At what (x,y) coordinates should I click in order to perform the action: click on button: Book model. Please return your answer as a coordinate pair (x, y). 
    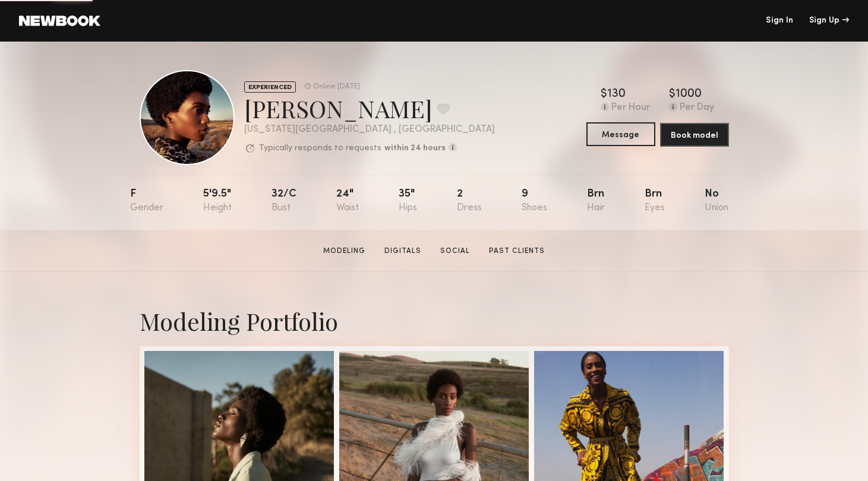
    Looking at the image, I should click on (694, 135).